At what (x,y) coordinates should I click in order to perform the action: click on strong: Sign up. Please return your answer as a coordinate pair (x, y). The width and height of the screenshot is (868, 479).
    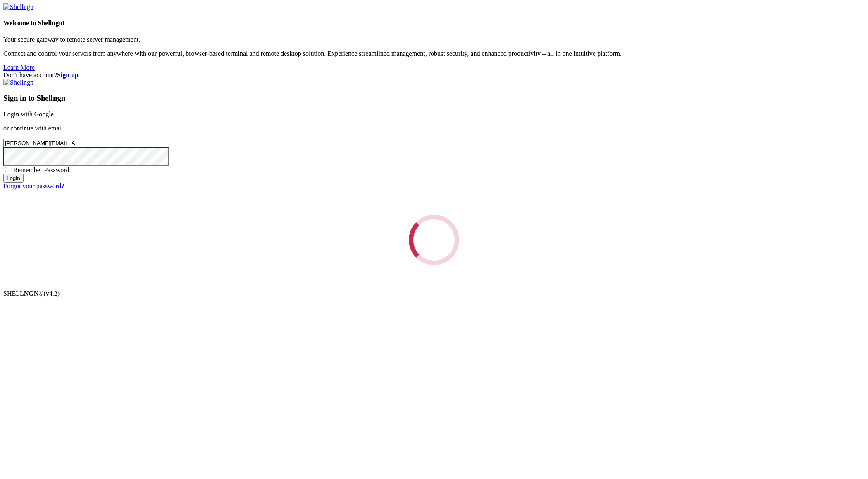
    Looking at the image, I should click on (67, 75).